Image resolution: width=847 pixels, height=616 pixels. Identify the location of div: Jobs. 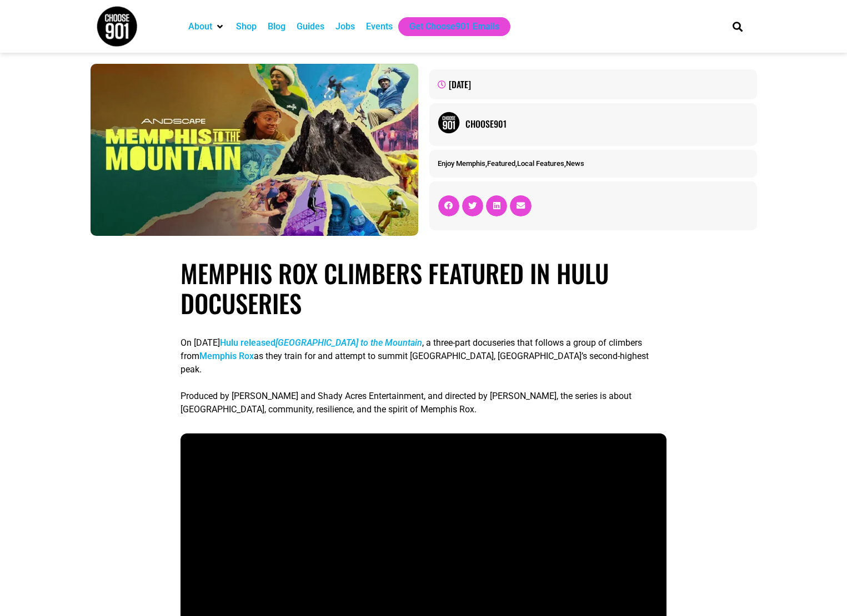
(345, 27).